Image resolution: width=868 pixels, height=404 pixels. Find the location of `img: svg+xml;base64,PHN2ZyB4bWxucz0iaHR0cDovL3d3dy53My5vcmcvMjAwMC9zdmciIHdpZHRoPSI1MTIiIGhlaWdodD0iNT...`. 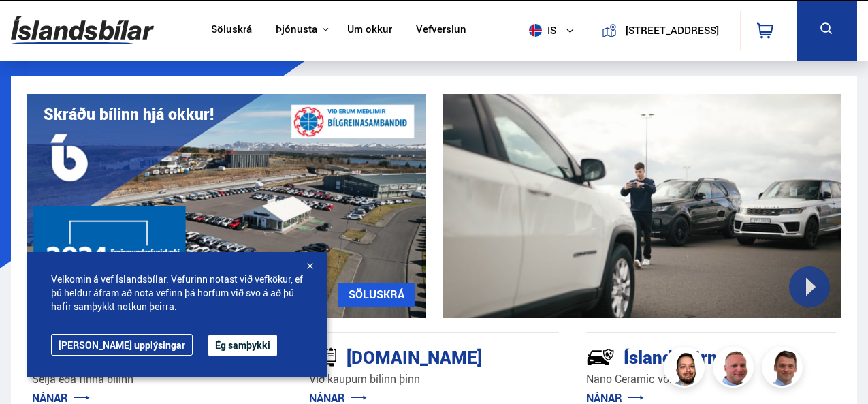

img: svg+xml;base64,PHN2ZyB4bWxucz0iaHR0cDovL3d3dy53My5vcmcvMjAwMC9zdmciIHdpZHRoPSI1MTIiIGhlaWdodD0iNT... is located at coordinates (535, 30).